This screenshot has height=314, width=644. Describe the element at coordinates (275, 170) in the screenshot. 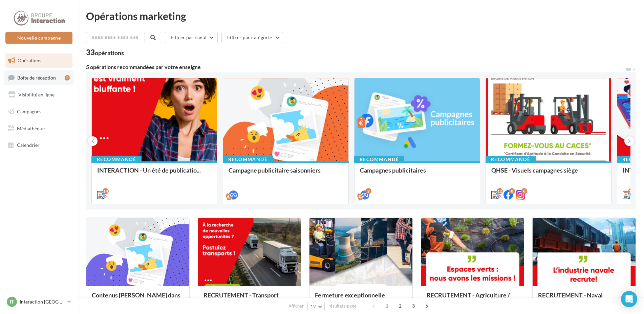

I see `span: Campagne publicitaire saisonniers` at that location.